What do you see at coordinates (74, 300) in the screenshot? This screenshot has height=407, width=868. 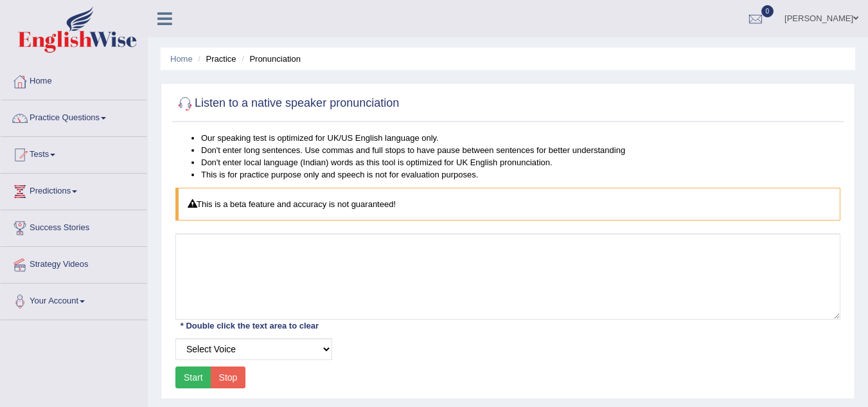 I see `a: Your Account` at bounding box center [74, 300].